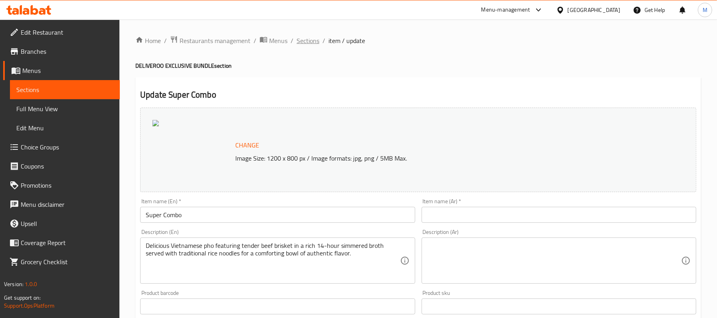 Image resolution: width=717 pixels, height=318 pixels. I want to click on a: Support.OpsPlatform, so click(29, 306).